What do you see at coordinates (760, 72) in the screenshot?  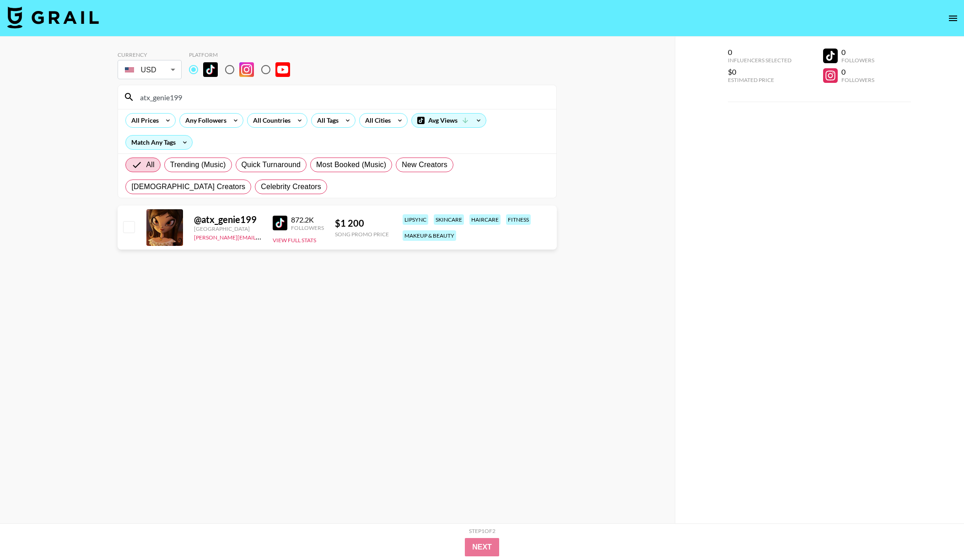 I see `div: $0` at bounding box center [760, 72].